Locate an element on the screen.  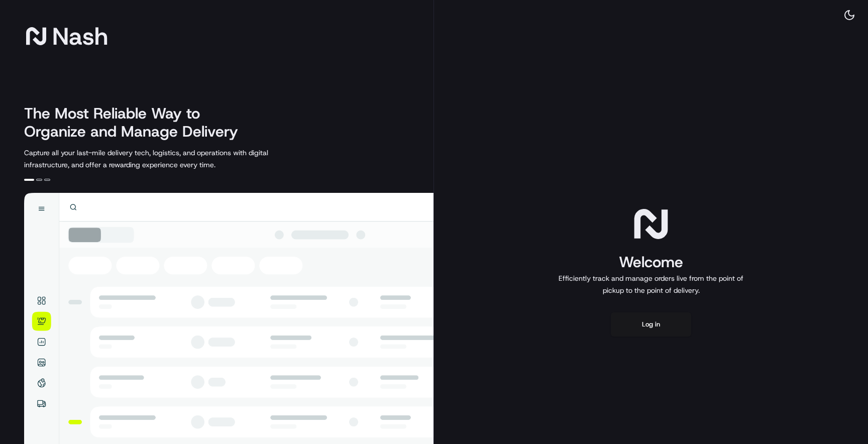
h2: The Most Reliable Way to Organize and Manage Delivery is located at coordinates (137, 123).